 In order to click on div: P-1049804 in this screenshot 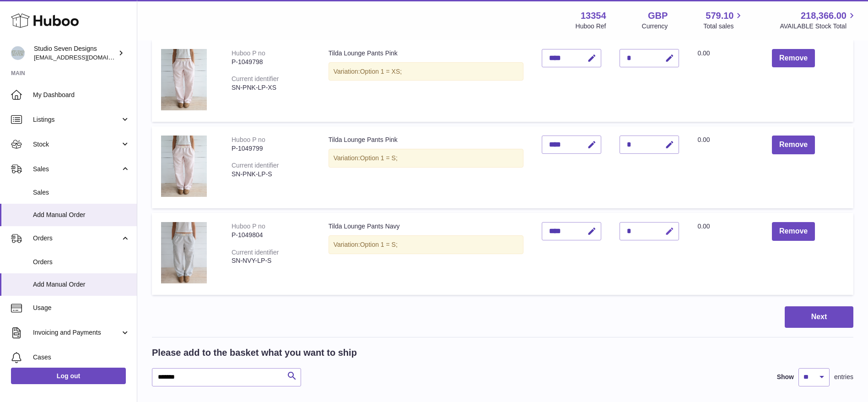, I will do `click(271, 235)`.